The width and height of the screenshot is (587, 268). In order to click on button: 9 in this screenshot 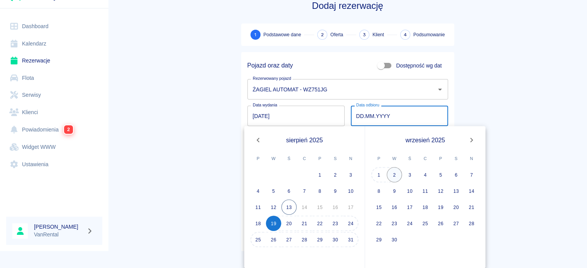, I will do `click(394, 191)`.